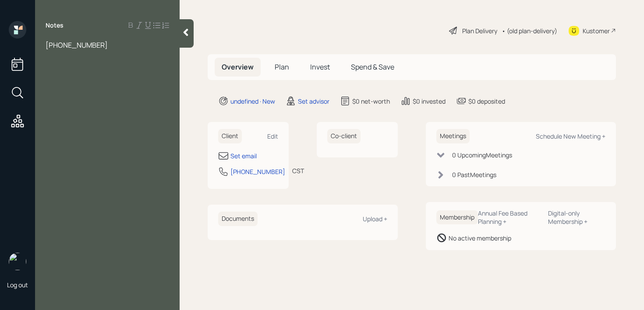 The height and width of the screenshot is (310, 644). Describe the element at coordinates (272, 136) in the screenshot. I see `div: Edit` at that location.